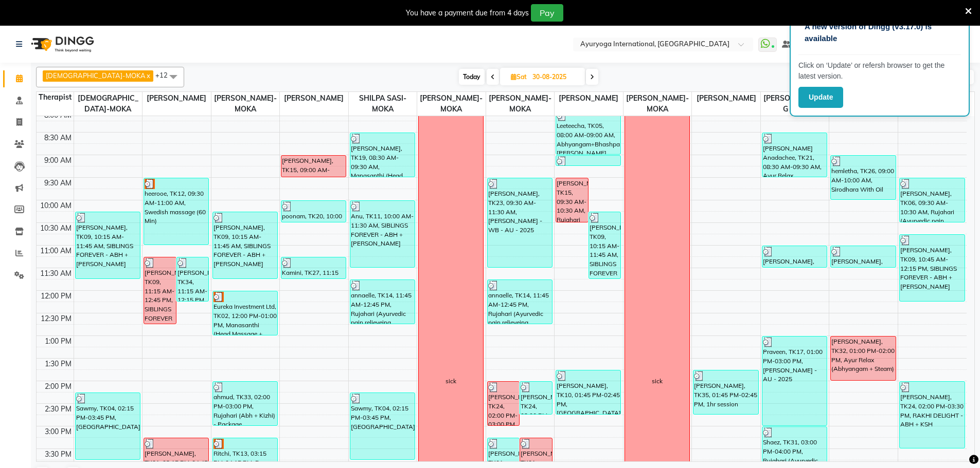 The width and height of the screenshot is (980, 468). What do you see at coordinates (55, 228) in the screenshot?
I see `div: 10:30 AM` at bounding box center [55, 228].